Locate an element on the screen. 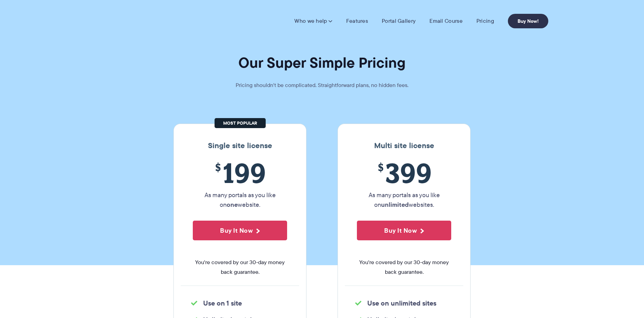 The height and width of the screenshot is (318, 644). a: Email Course is located at coordinates (446, 21).